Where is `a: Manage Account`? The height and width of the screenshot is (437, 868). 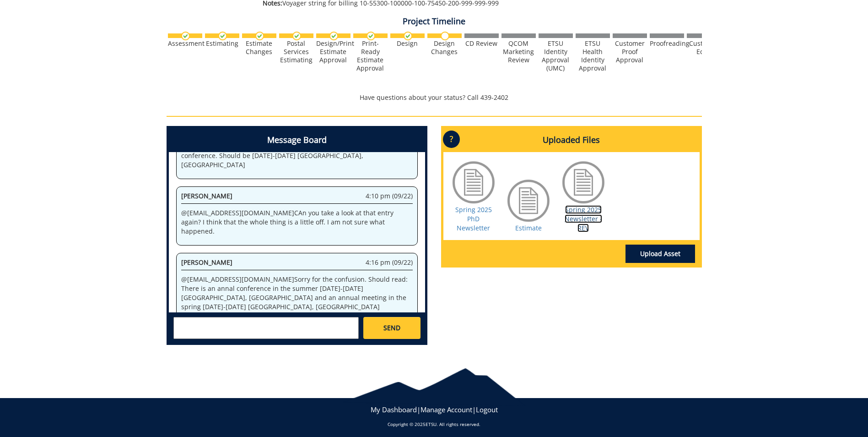 a: Manage Account is located at coordinates (446, 409).